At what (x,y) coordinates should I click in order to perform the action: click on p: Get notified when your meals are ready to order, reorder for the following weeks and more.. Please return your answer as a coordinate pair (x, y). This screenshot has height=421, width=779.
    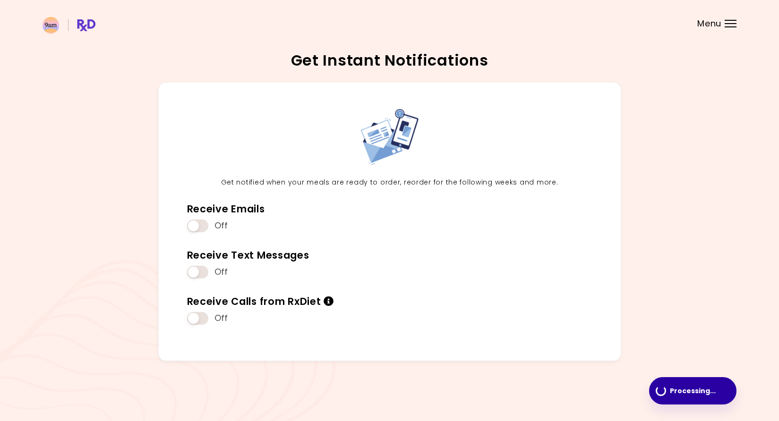
    Looking at the image, I should click on (390, 183).